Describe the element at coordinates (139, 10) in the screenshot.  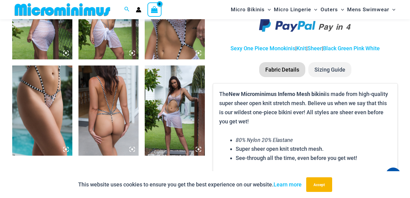
I see `a: Account icon link` at that location.